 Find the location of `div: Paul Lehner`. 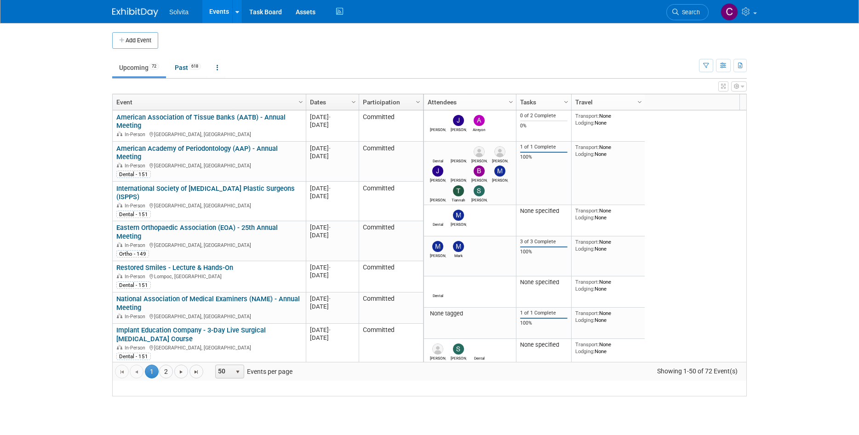

div: Paul Lehner is located at coordinates (438, 199).